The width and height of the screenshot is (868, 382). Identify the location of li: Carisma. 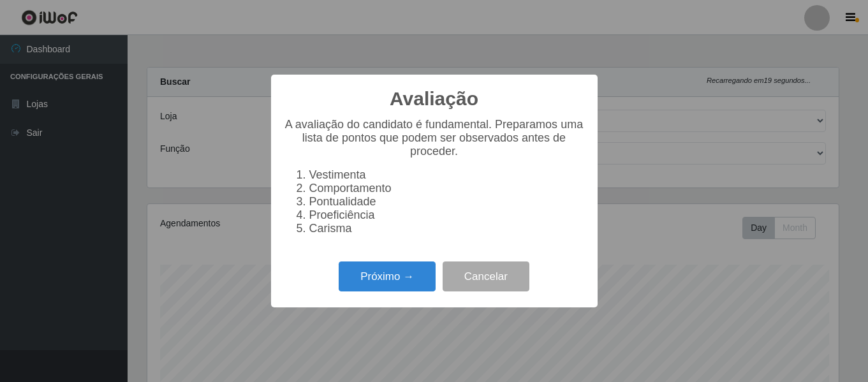
(447, 228).